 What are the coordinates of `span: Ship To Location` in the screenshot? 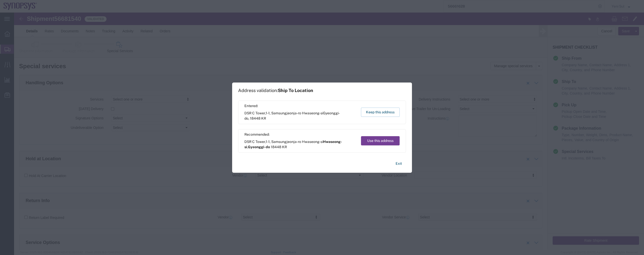 It's located at (295, 90).